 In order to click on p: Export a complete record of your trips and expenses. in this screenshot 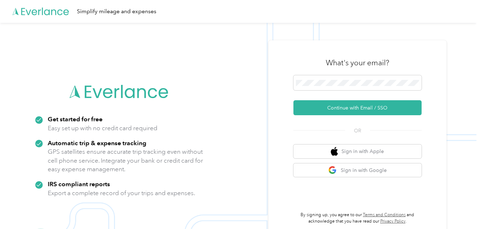, I will do `click(121, 193)`.